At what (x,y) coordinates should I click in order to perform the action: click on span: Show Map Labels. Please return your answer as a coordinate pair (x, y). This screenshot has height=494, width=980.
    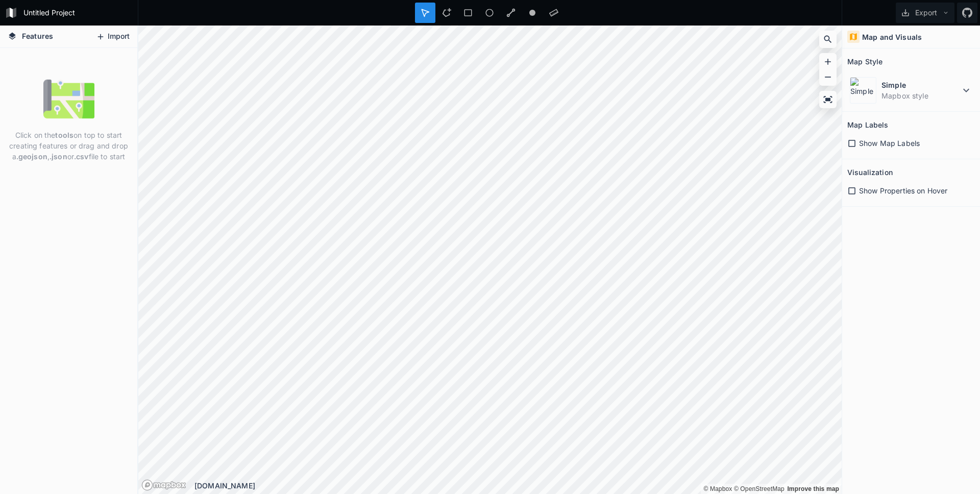
    Looking at the image, I should click on (890, 143).